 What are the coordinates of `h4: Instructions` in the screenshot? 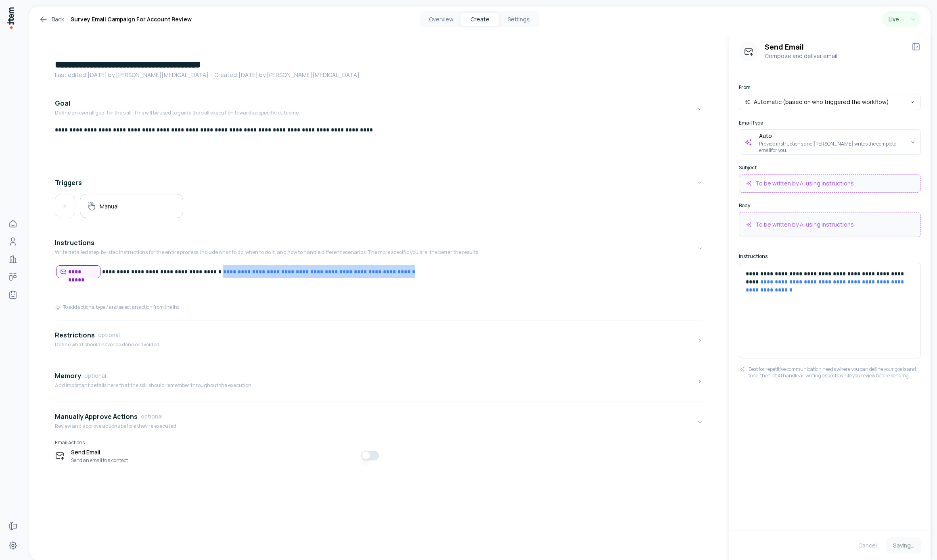 It's located at (74, 243).